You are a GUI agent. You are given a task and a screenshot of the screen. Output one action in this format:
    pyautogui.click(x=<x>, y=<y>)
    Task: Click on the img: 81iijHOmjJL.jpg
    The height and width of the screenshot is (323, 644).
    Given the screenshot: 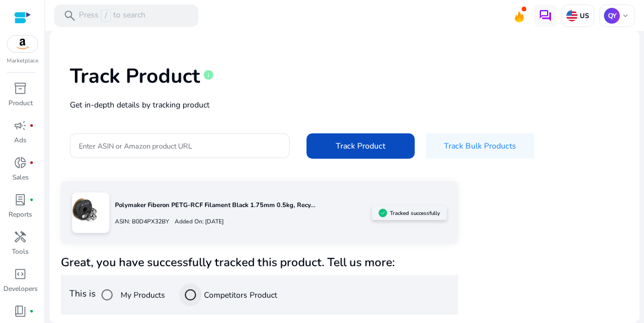 What is the action you would take?
    pyautogui.click(x=84, y=211)
    